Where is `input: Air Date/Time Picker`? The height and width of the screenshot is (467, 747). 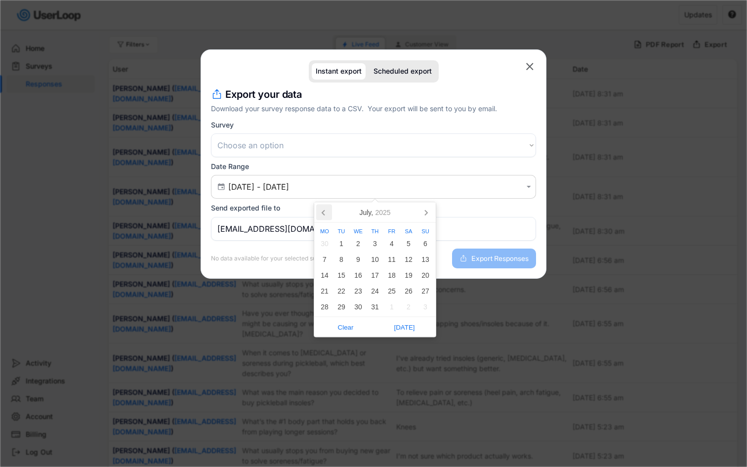
input: Air Date/Time Picker is located at coordinates (375, 187).